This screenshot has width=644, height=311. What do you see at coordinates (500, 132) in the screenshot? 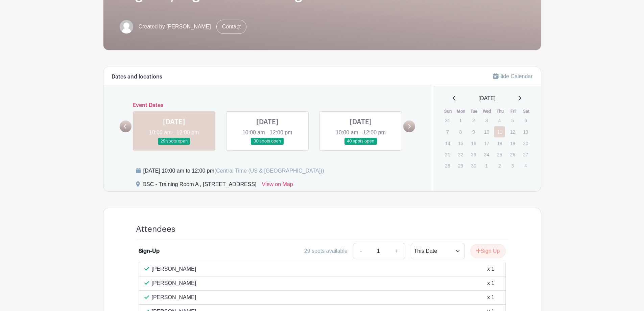
I see `a: 11` at bounding box center [500, 132].